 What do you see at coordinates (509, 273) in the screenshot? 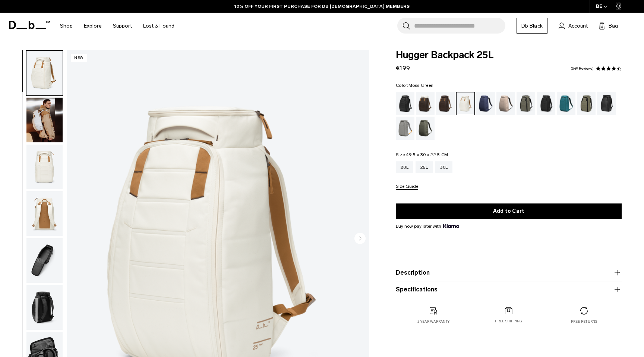
I see `button: Description` at bounding box center [509, 273].